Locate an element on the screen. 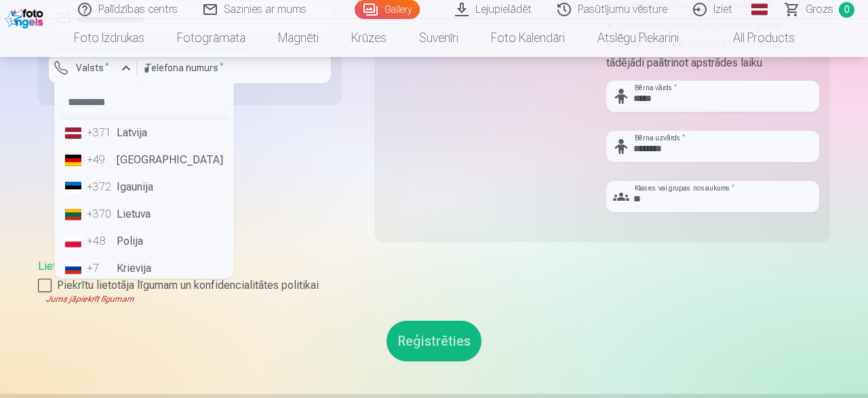 The image size is (868, 398). a: Magnēti is located at coordinates (299, 38).